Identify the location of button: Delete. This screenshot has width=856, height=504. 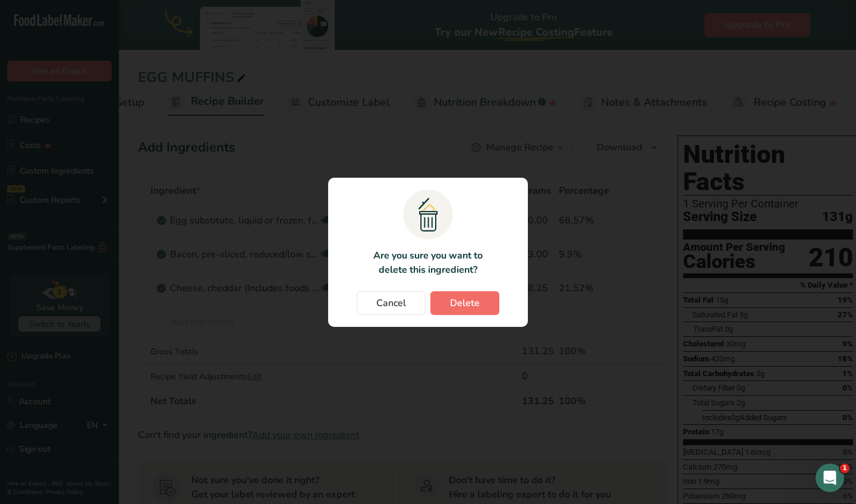
(465, 303).